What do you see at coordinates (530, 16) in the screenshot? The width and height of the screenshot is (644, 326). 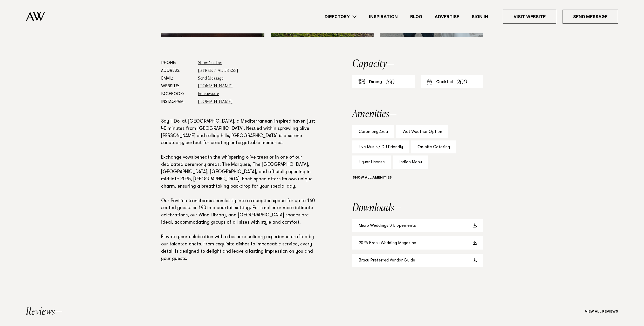 I see `a: Visit Website` at bounding box center [530, 16].